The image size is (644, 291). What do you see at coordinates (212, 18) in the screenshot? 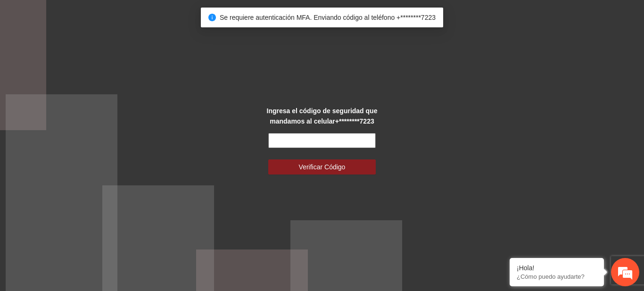
I see `span: info-circle` at bounding box center [212, 18].